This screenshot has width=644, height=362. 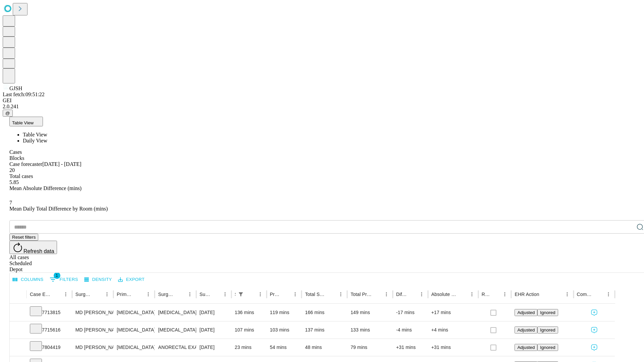 What do you see at coordinates (370, 330) in the screenshot?
I see `div: 133 mins` at bounding box center [370, 330].